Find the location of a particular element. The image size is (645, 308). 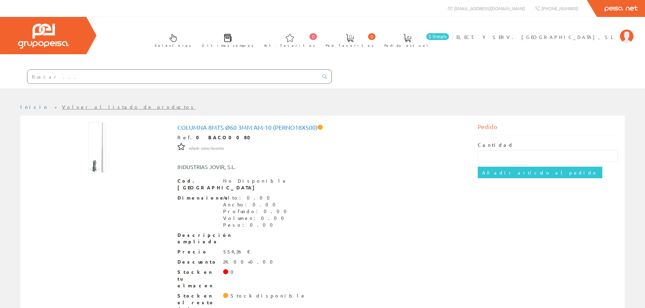

span: 0 línea/s is located at coordinates (437, 37).